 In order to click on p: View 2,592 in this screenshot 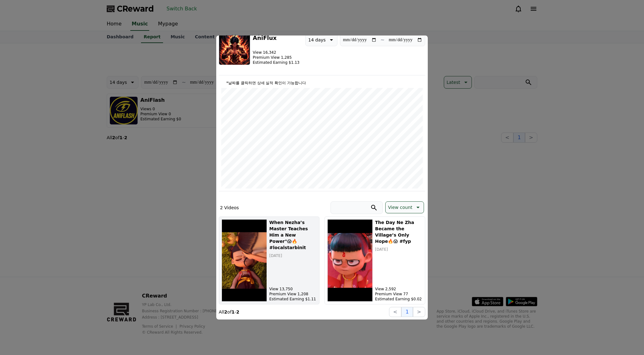, I will do `click(399, 290)`.